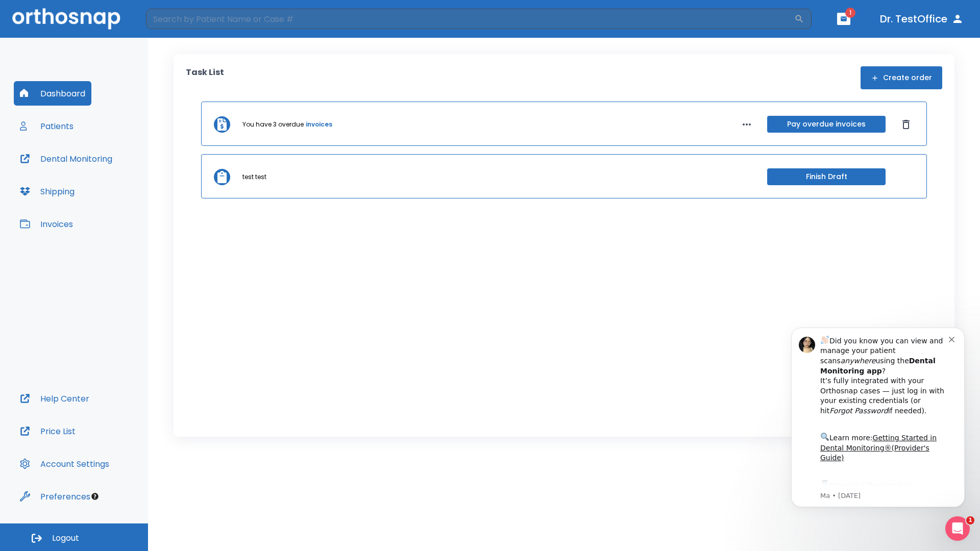 This screenshot has width=980, height=551. Describe the element at coordinates (66, 159) in the screenshot. I see `a: Dental Monitoring` at that location.